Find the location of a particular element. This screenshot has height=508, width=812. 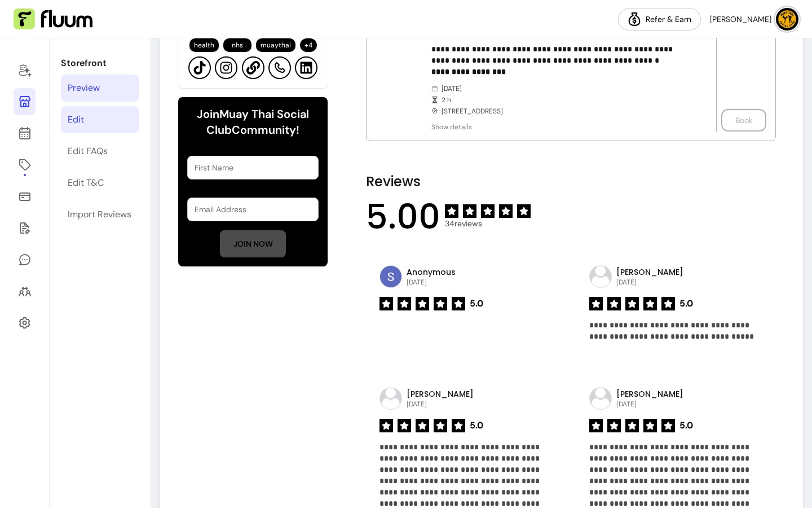

span: health is located at coordinates (204, 45).